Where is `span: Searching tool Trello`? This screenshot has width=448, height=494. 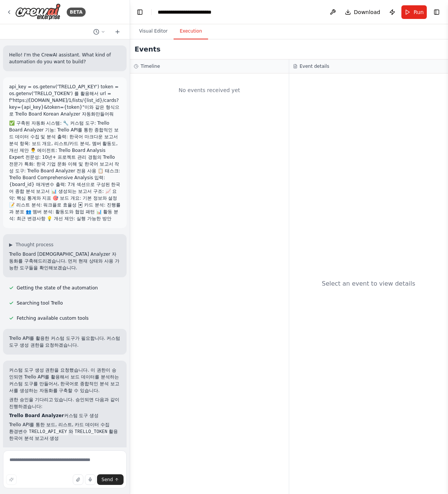
span: Searching tool Trello is located at coordinates (40, 303).